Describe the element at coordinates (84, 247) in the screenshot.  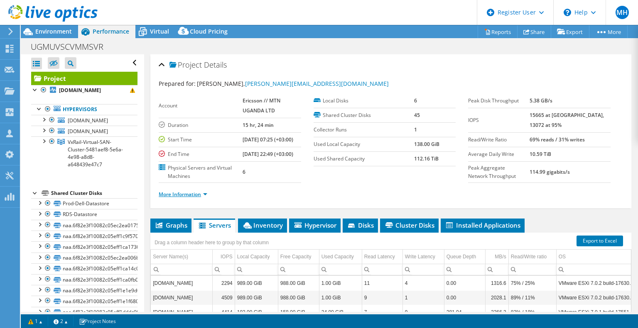
I see `a: naa.6f82e3f10082c05eff1ca1730000032f` at that location.